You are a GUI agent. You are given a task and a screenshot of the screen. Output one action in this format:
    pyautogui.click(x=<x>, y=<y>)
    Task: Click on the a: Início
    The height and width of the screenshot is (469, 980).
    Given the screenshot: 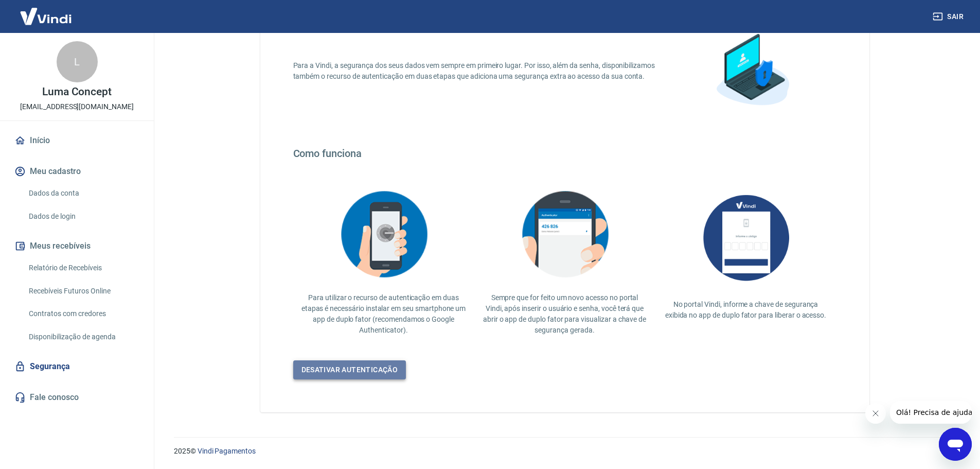 What is the action you would take?
    pyautogui.click(x=76, y=140)
    